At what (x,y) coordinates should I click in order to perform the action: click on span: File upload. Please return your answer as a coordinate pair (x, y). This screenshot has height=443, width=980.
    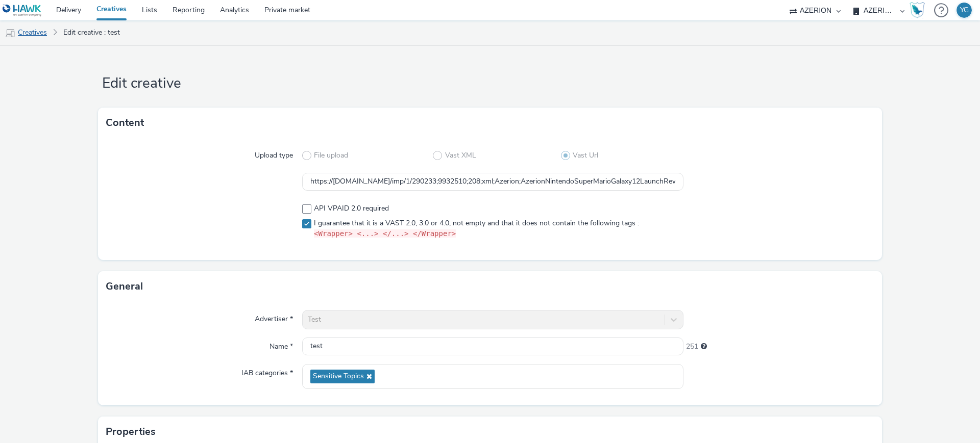
    Looking at the image, I should click on (331, 156).